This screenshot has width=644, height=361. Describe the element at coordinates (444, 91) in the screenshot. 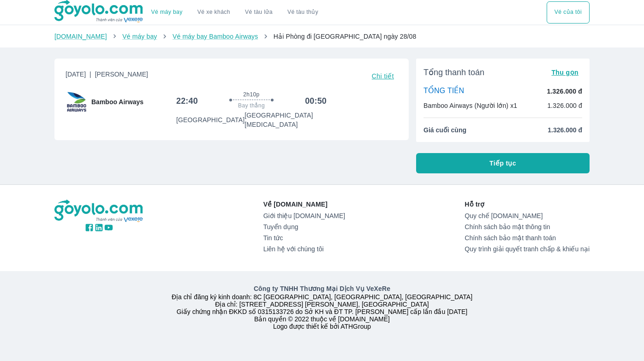

I see `p: TỔNG TIỀN` at that location.